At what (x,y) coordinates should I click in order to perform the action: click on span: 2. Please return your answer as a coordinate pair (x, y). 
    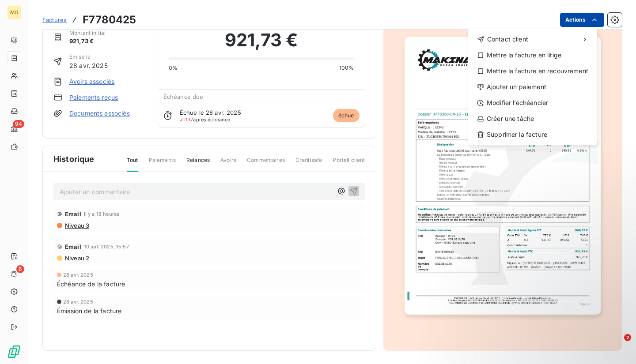
    Looking at the image, I should click on (628, 337).